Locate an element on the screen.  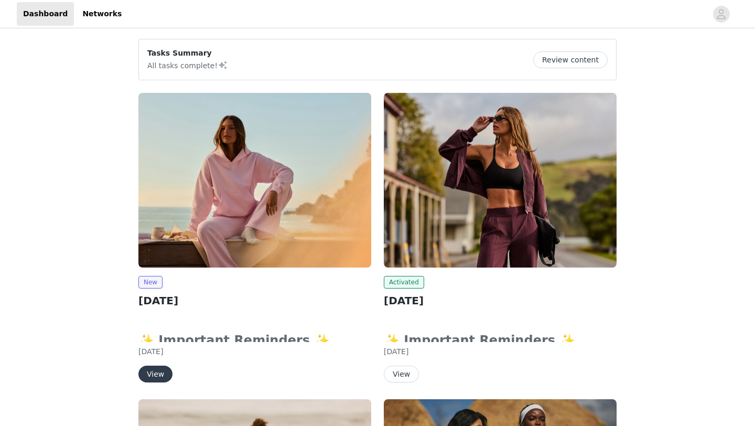
a: Networks is located at coordinates (102, 14).